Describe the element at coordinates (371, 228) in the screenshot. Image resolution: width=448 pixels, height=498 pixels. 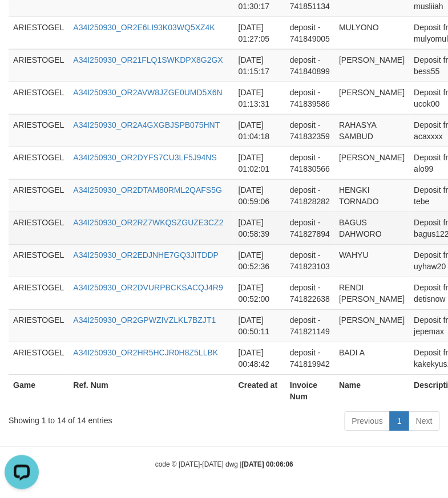
I see `td: BAGUS DAHWORO` at that location.